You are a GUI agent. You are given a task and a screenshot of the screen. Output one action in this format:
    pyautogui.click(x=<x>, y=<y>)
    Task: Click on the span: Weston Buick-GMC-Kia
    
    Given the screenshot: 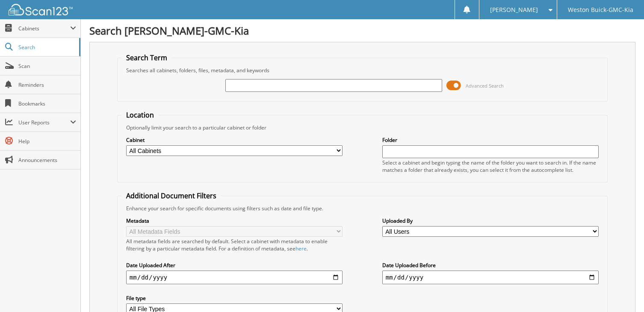 What is the action you would take?
    pyautogui.click(x=600, y=10)
    